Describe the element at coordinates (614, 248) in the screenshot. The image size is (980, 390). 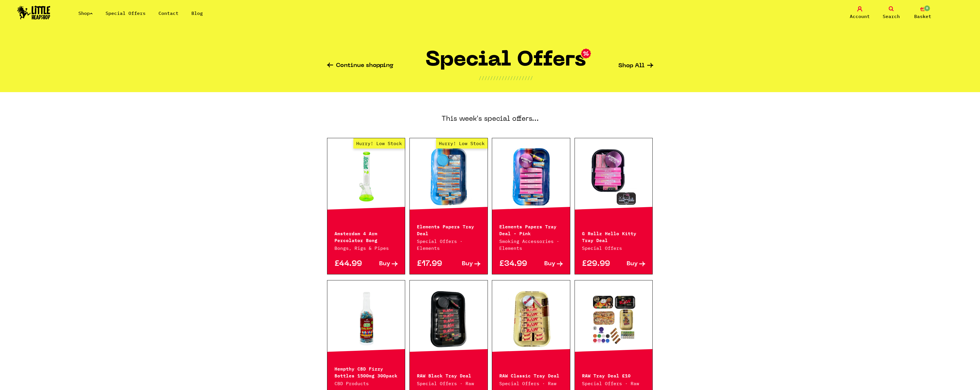
I see `p: Special Offers` at that location.